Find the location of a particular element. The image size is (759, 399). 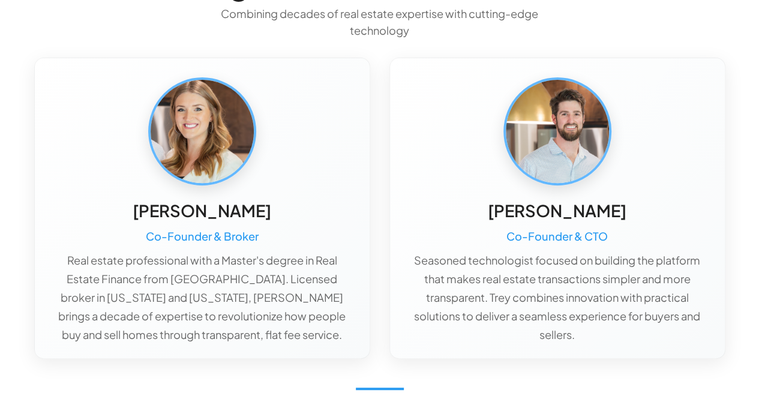

h6: Co-Founder & Broker is located at coordinates (202, 236).